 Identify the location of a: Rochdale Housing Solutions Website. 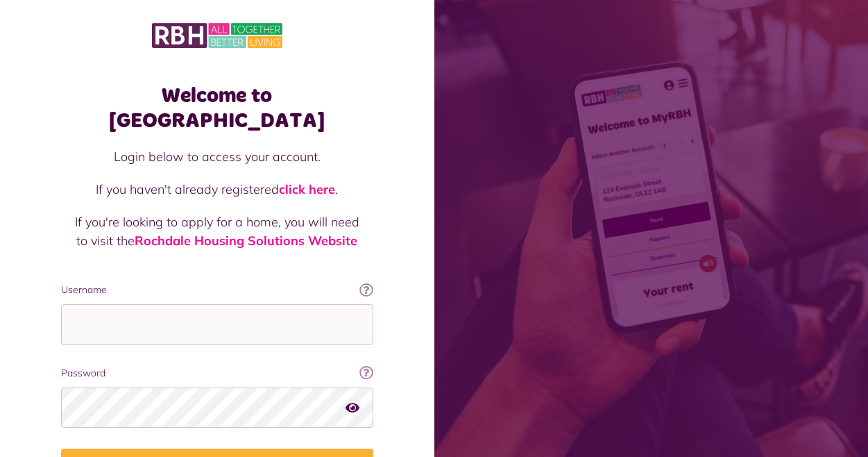
(246, 240).